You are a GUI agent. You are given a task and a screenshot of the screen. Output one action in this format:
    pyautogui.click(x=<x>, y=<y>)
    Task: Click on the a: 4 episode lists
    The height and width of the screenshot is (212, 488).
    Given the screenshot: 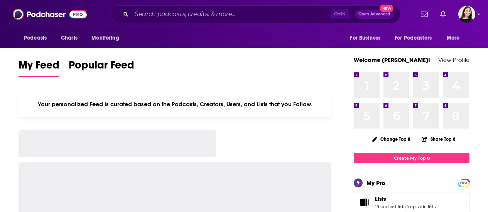 What is the action you would take?
    pyautogui.click(x=421, y=207)
    